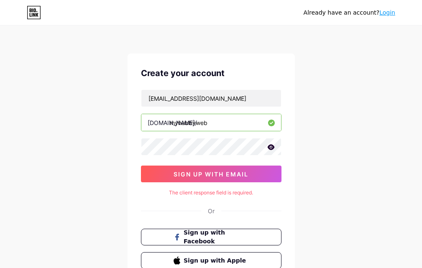  What do you see at coordinates (211, 73) in the screenshot?
I see `div: Create your account` at bounding box center [211, 73].